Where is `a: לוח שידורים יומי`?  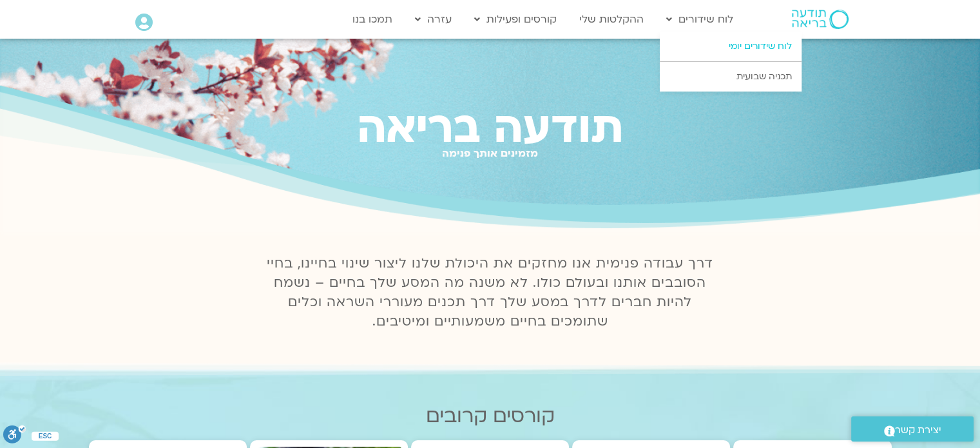 a: לוח שידורים יומי is located at coordinates (730, 46).